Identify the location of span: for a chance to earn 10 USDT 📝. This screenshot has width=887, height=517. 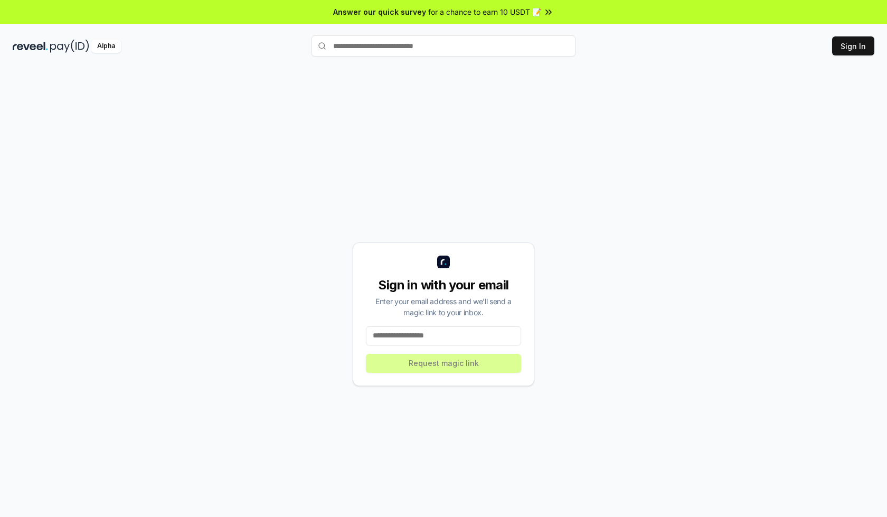
(485, 12).